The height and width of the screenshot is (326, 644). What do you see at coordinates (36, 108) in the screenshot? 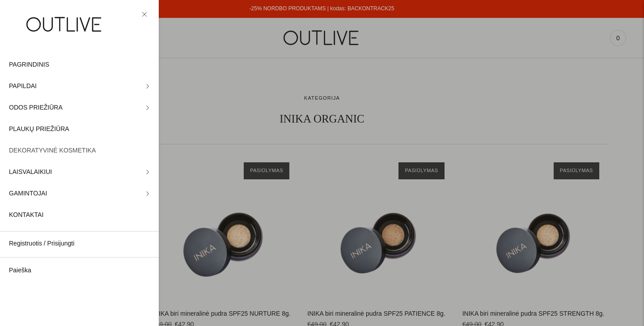
I see `span: ODOS PRIEŽIŪRA` at bounding box center [36, 108].